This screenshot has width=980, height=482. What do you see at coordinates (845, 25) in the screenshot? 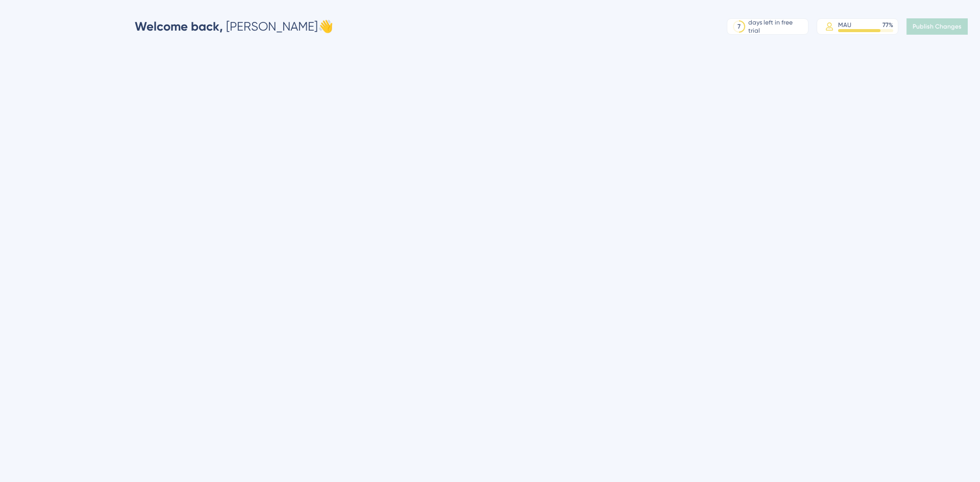
I see `div: MAU` at bounding box center [845, 25].